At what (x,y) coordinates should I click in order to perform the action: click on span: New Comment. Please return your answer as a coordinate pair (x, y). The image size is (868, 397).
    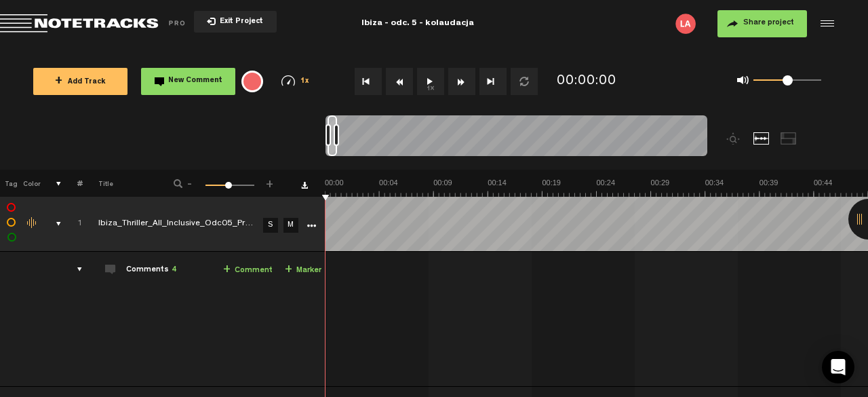
    Looking at the image, I should click on (196, 81).